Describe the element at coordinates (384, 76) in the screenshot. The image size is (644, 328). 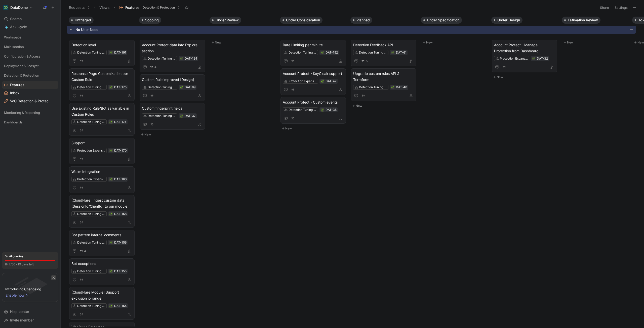
I see `span: Upgrade custom rules API & Terraform` at that location.